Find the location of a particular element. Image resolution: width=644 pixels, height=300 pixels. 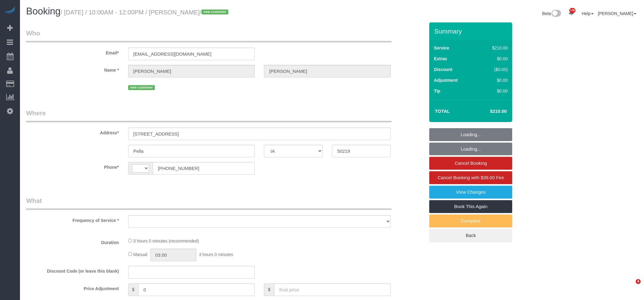

a: Cancel Booking with $39.00 Fee is located at coordinates (471, 178).